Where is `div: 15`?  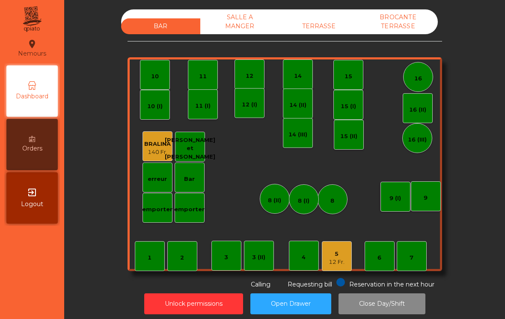 div: 15 is located at coordinates (349, 77).